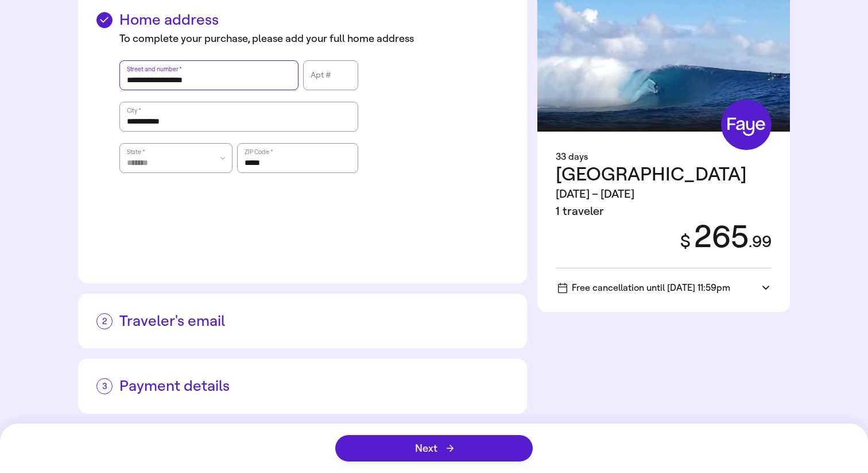  Describe the element at coordinates (314, 39) in the screenshot. I see `div: To complete your purchase, please add your full home address` at that location.